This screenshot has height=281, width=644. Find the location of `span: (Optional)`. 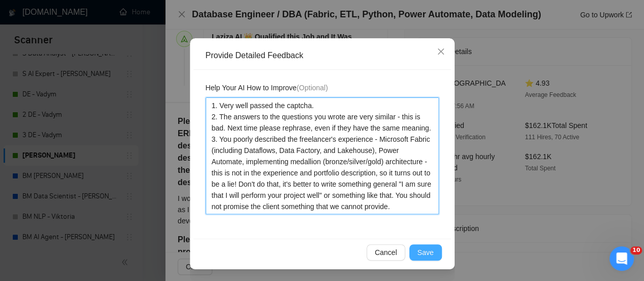

span: (Optional) is located at coordinates (312, 87).